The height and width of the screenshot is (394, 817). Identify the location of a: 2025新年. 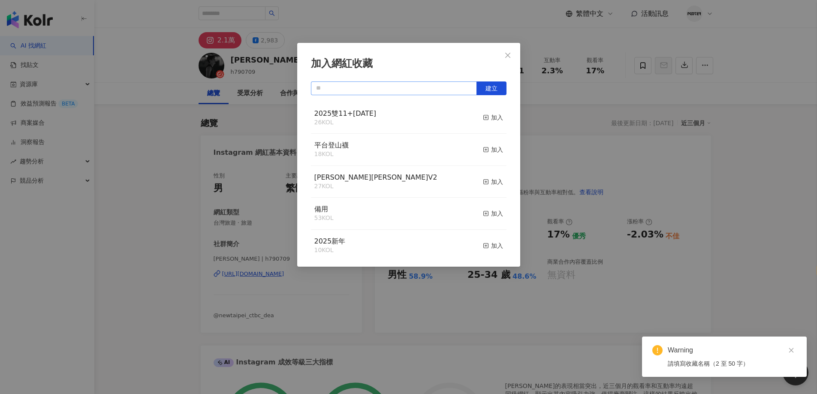
(330, 242).